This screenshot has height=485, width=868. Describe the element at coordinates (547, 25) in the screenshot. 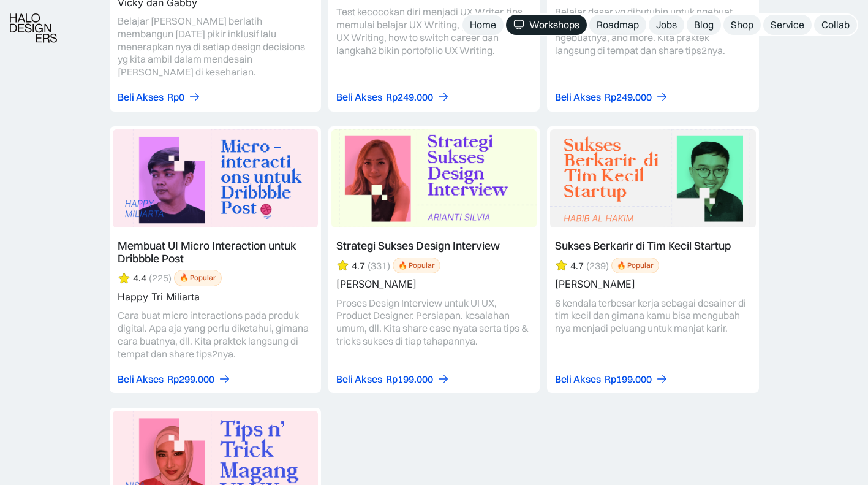

I see `a: Workshops` at that location.